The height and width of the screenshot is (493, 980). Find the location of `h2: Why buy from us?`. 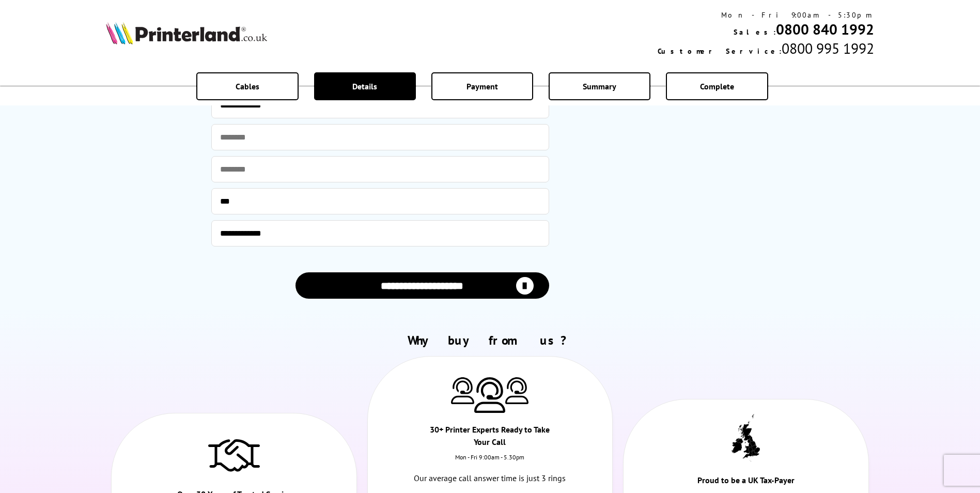

h2: Why buy from us? is located at coordinates (490, 340).